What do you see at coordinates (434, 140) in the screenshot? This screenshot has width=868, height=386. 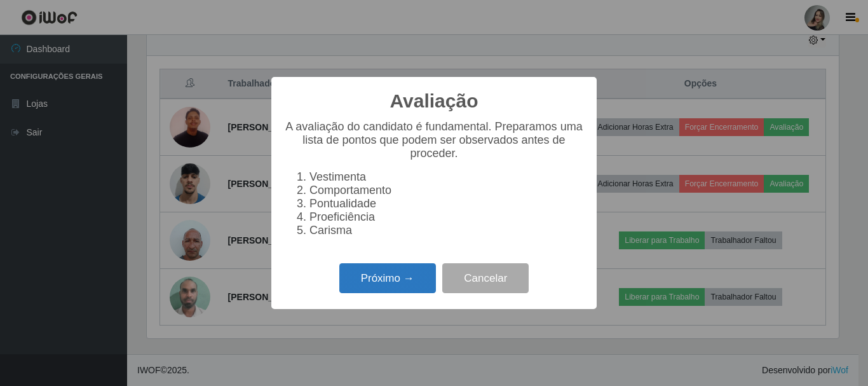 I see `p: A avaliação do candidato é fundamental. Preparamos uma lista de pontos que podem ser observados a...` at bounding box center [434, 140].